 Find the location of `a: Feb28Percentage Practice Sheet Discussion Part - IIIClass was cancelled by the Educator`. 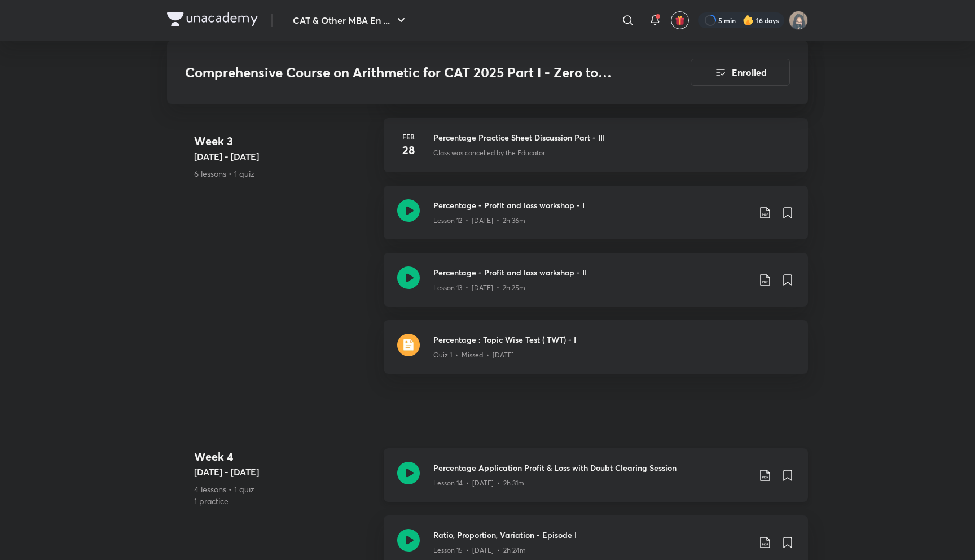

a: Feb28Percentage Practice Sheet Discussion Part - IIIClass was cancelled by the Educator is located at coordinates (596, 152).